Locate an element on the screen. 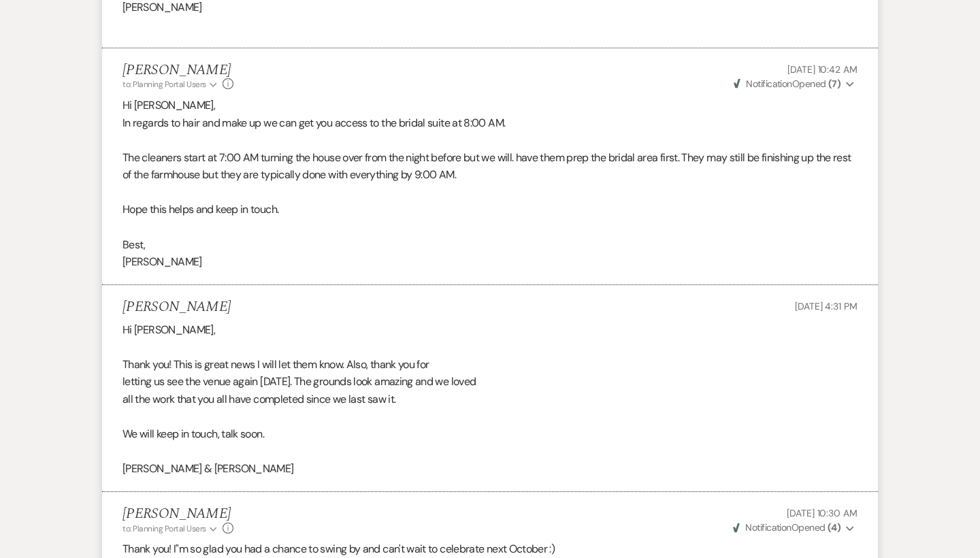  p: Hope this helps and keep in touch. is located at coordinates (490, 209).